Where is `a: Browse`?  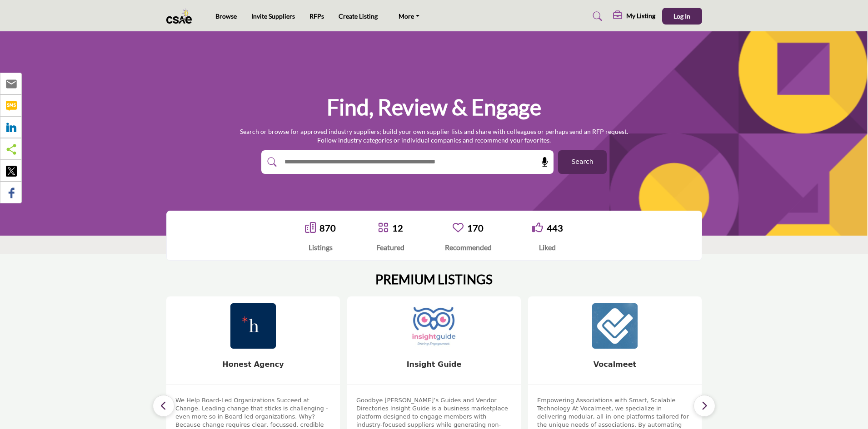
a: Browse is located at coordinates (225, 16).